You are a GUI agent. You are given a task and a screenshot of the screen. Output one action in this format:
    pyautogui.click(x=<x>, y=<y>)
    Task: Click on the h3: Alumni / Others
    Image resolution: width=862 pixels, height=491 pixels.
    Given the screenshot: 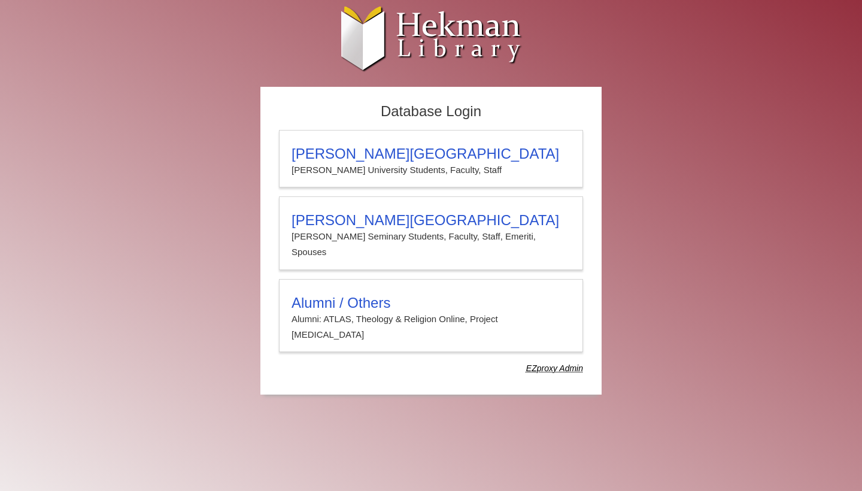 What is the action you would take?
    pyautogui.click(x=431, y=303)
    